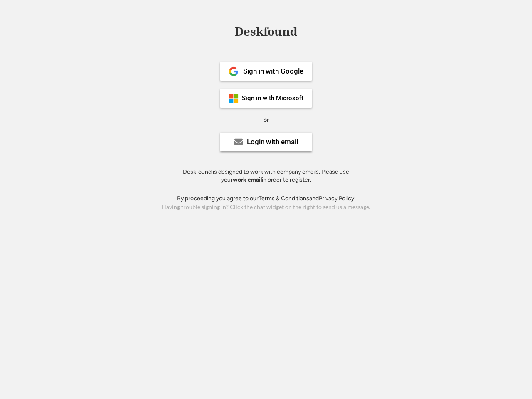 The image size is (532, 399). I want to click on a: Terms & Conditions, so click(284, 198).